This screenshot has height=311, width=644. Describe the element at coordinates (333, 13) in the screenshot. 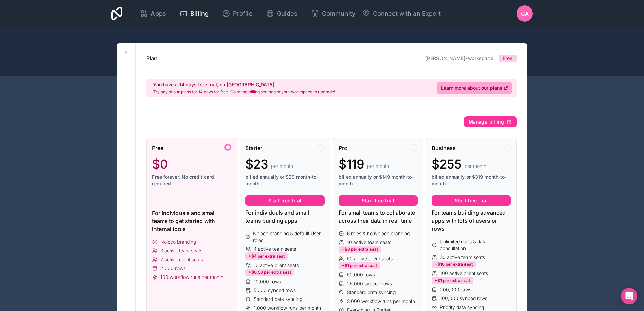

I see `a: Community` at that location.